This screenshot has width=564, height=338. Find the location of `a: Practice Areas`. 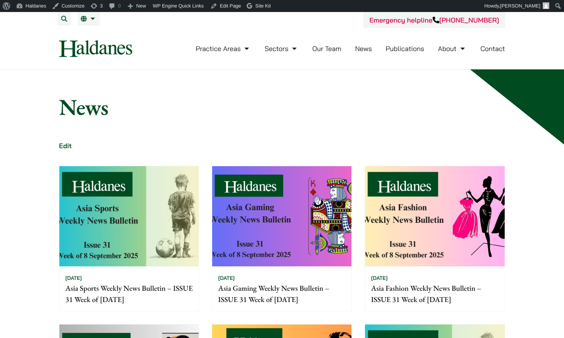

a: Practice Areas is located at coordinates (223, 48).